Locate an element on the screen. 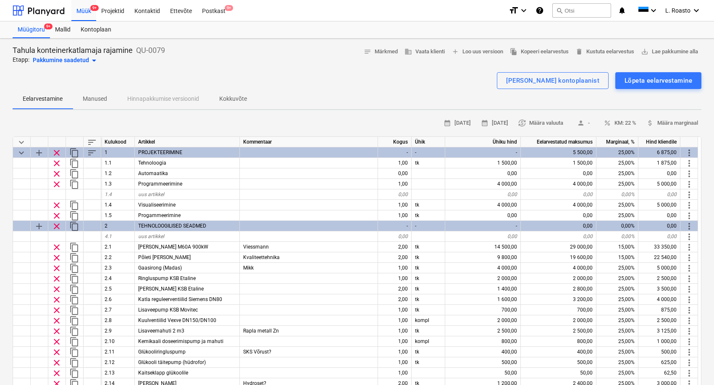 This screenshot has height=385, width=714. span: person is located at coordinates (581, 123).